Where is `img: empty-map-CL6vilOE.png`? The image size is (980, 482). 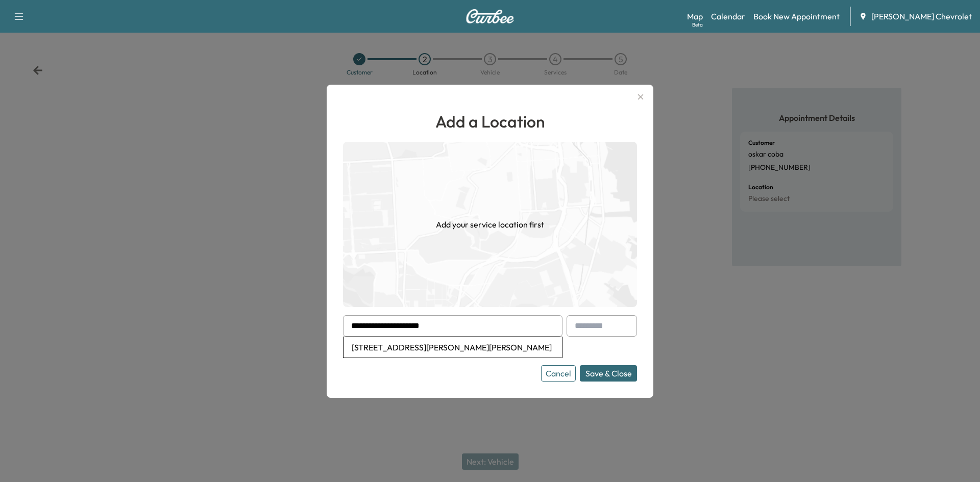 img: empty-map-CL6vilOE.png is located at coordinates (490, 224).